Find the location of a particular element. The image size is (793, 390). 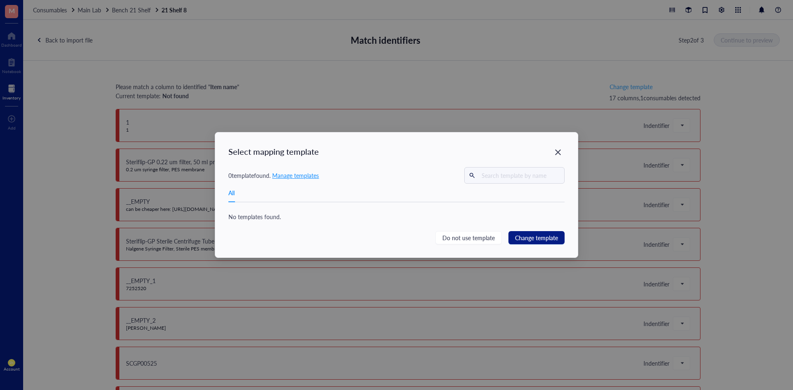

span: Change template is located at coordinates (536, 238).